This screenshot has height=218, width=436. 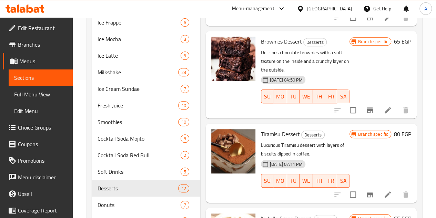 What do you see at coordinates (267, 180) in the screenshot?
I see `button: SU` at bounding box center [267, 180].